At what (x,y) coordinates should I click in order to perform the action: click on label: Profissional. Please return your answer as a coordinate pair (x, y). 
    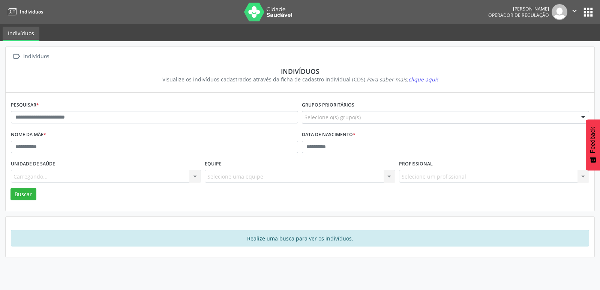
    Looking at the image, I should click on (416, 164).